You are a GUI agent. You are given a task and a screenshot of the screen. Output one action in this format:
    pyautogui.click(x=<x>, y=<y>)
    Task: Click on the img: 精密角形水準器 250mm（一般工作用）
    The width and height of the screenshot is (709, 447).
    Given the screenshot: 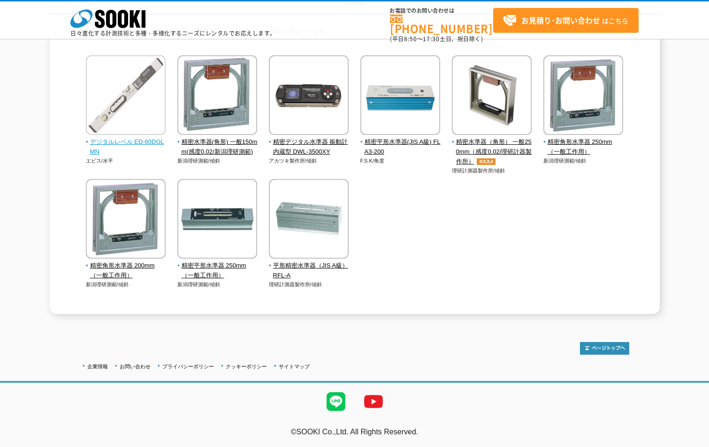 What is the action you would take?
    pyautogui.click(x=583, y=96)
    